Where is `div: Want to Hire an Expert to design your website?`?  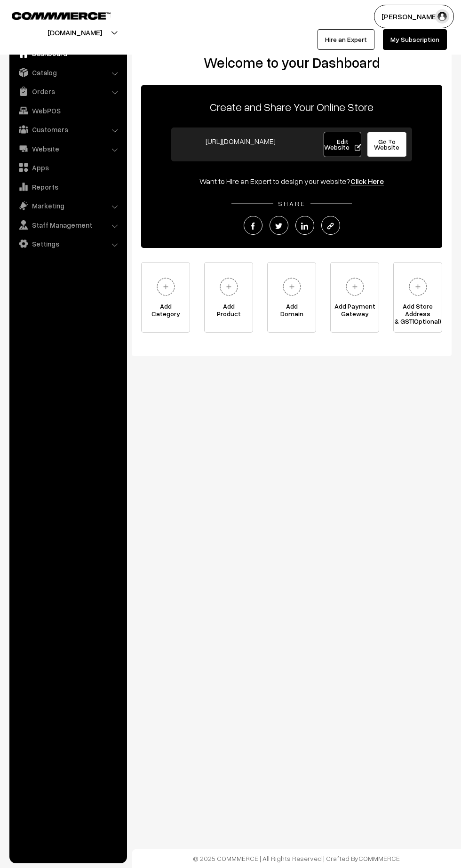
div: Want to Hire an Expert to design your website? is located at coordinates (292, 181).